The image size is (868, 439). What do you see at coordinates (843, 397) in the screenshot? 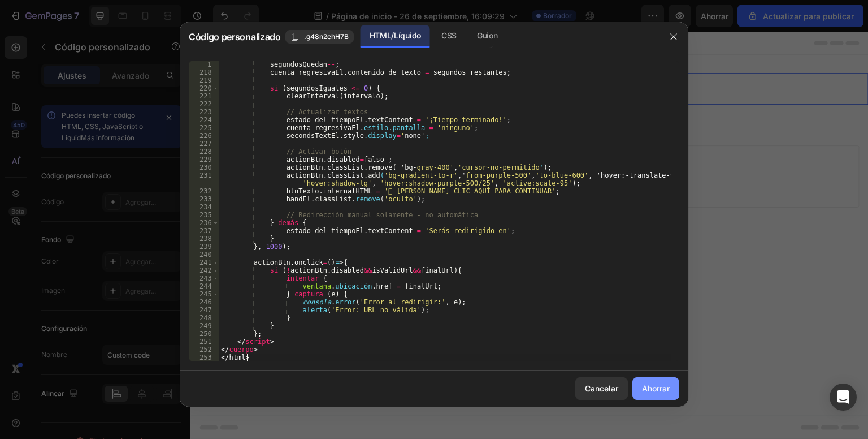
I see `div: Abrir Intercom Messenger` at bounding box center [843, 397].